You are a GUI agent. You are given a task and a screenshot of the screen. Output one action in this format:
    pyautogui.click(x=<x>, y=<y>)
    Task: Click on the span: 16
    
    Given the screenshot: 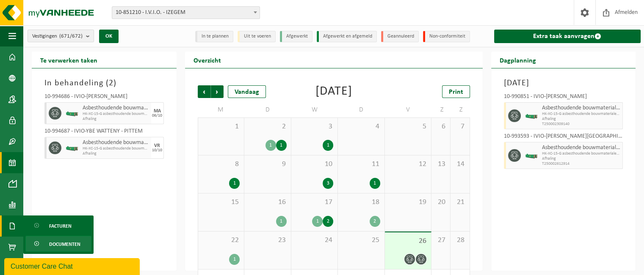 What is the action you would take?
    pyautogui.click(x=267, y=202)
    